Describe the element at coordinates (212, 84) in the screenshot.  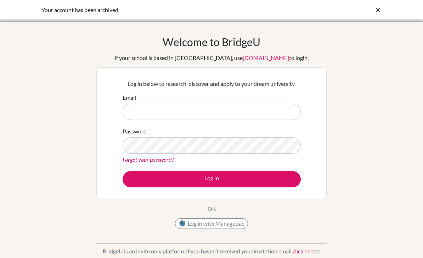
I see `p: Log in below to research, discover and apply to your dream university.` at that location.